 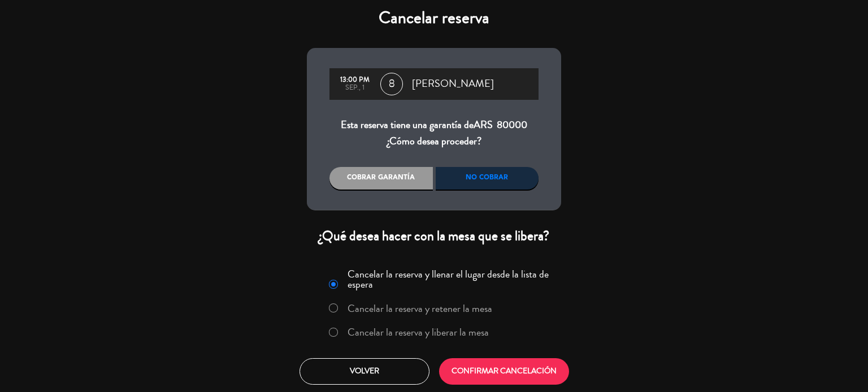 I want to click on label: Cancelar la reserva y liberar la mesa, so click(x=418, y=332).